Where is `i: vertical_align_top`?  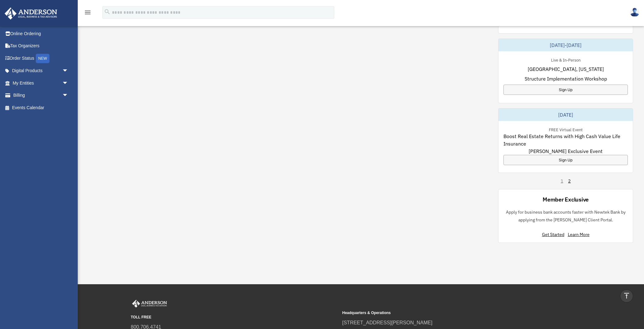
i: vertical_align_top is located at coordinates (627, 296).